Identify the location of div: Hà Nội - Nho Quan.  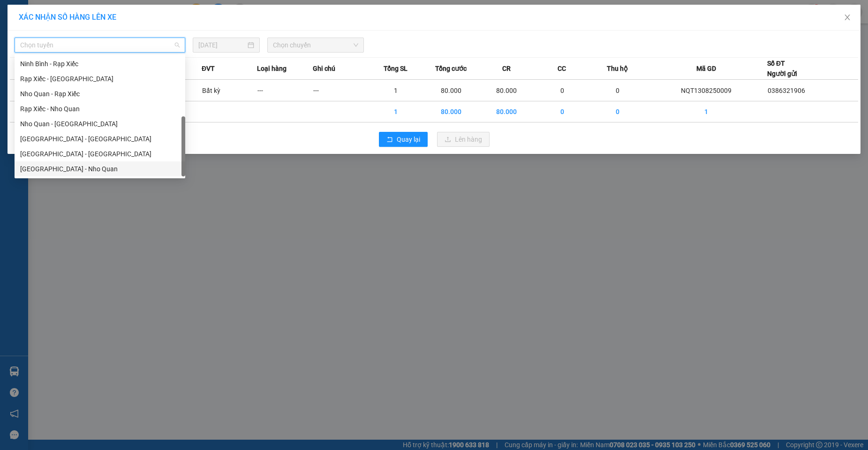
(100, 169).